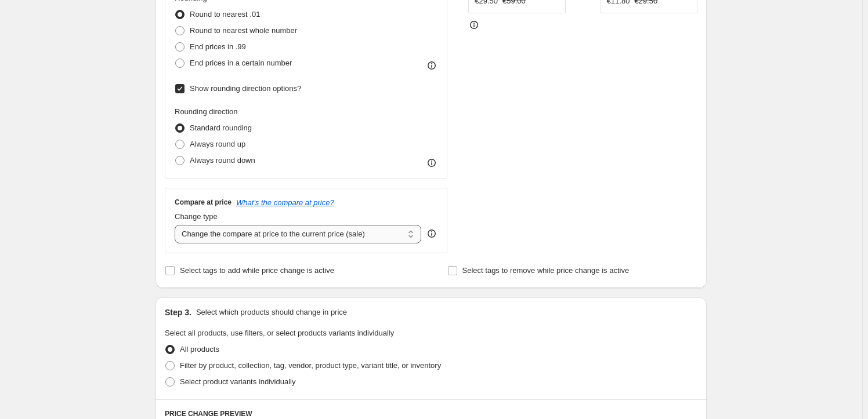 This screenshot has height=419, width=868. Describe the element at coordinates (225, 14) in the screenshot. I see `span: Round to nearest .01` at that location.